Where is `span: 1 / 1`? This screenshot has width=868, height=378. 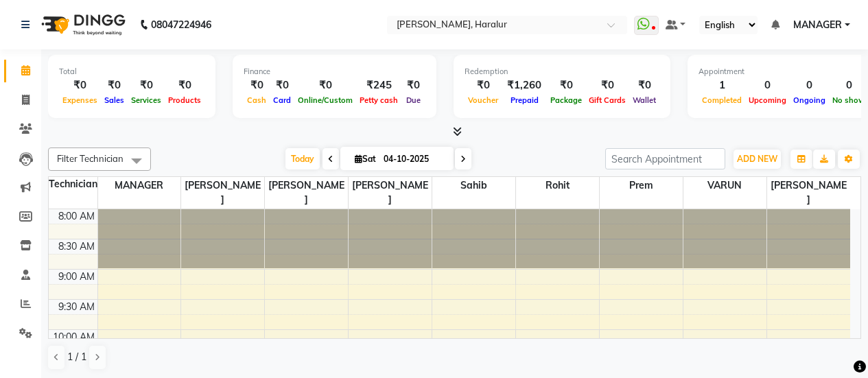 span: 1 / 1 is located at coordinates (77, 357).